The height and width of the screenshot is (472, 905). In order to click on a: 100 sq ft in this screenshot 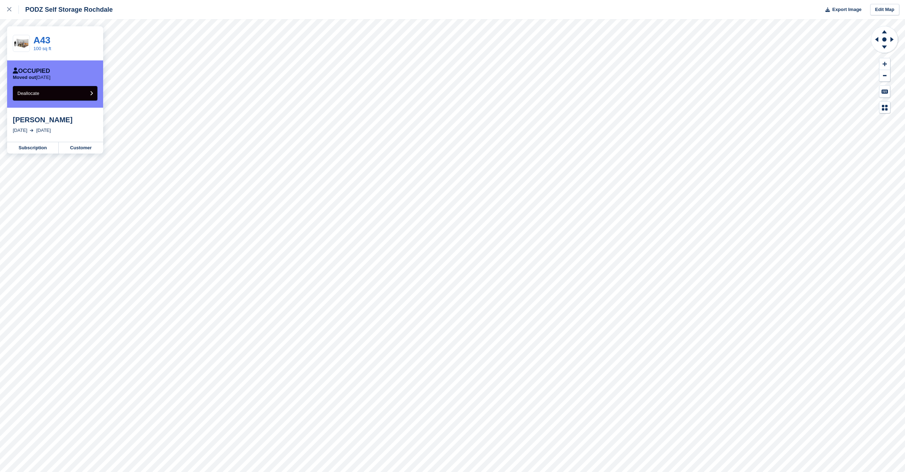, I will do `click(42, 48)`.